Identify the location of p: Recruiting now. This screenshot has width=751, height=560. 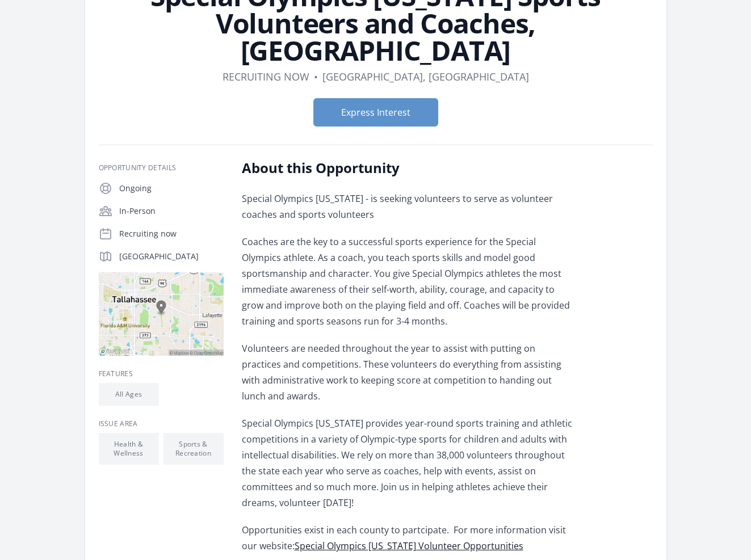
(171, 234).